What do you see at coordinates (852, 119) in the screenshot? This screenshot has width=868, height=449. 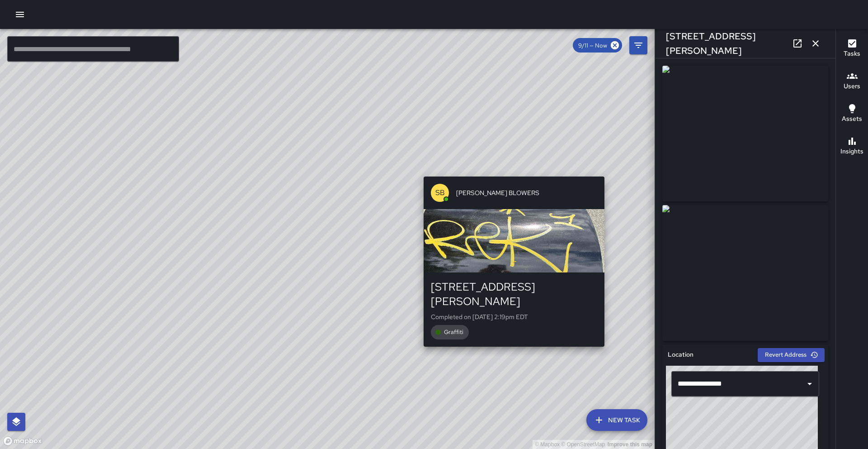 I see `h6: Assets` at bounding box center [852, 119].